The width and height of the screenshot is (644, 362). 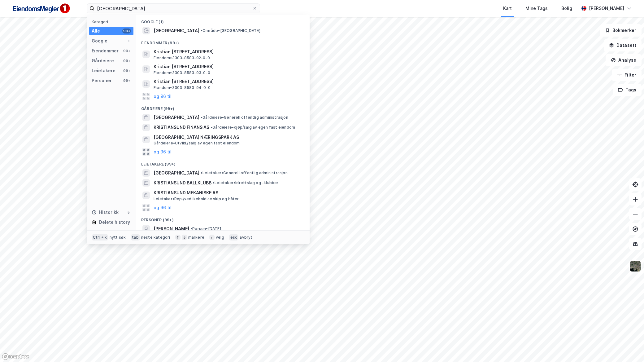 What do you see at coordinates (244, 117) in the screenshot?
I see `span: Gårdeiere • Generell offentlig administrasjon` at bounding box center [244, 117].